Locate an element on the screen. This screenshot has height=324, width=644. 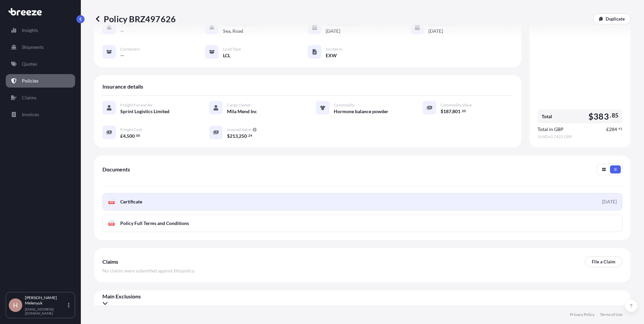
a: Privacy Policy is located at coordinates (582, 315).